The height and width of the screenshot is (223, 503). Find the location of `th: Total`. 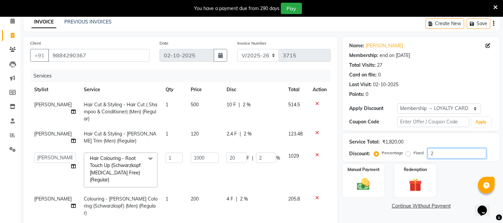

th: Total is located at coordinates (296, 89).